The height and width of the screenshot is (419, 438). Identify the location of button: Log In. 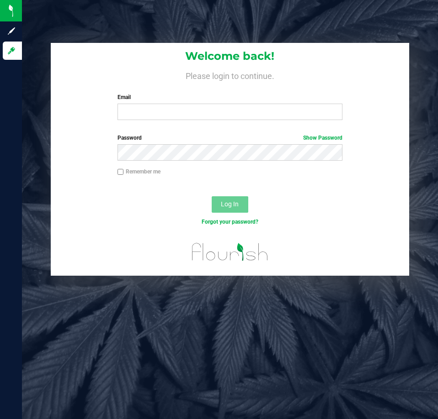
(230, 205).